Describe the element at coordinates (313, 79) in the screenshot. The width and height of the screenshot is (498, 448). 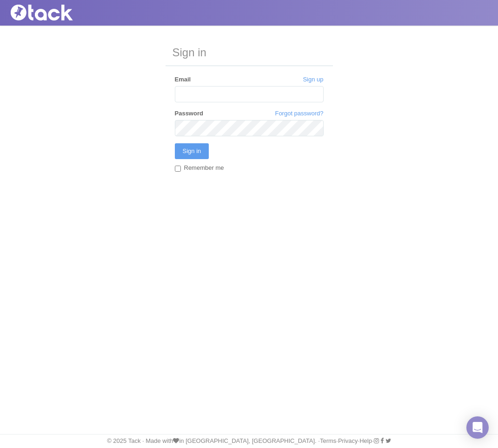
I see `a: Sign up` at that location.